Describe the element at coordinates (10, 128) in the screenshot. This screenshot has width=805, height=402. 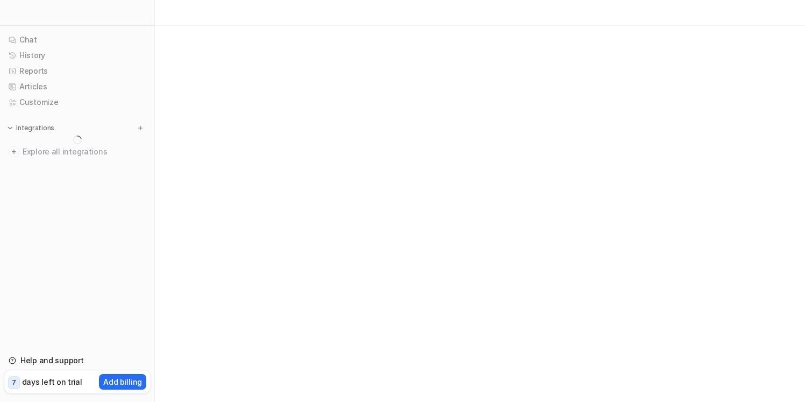
I see `img: expand menu` at that location.